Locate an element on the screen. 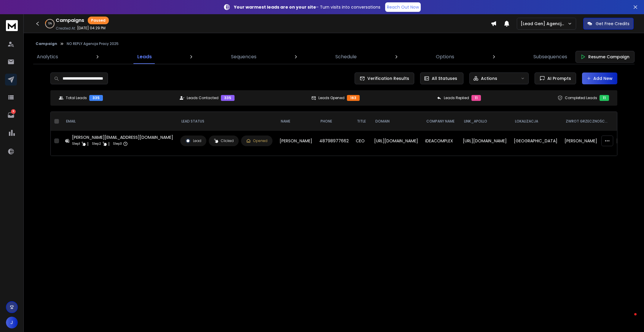 The height and width of the screenshot is (332, 644). div: Opened is located at coordinates (257, 141).